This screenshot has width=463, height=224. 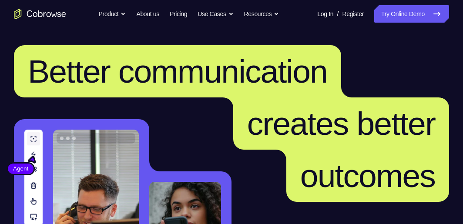 I want to click on button: Use Cases, so click(x=215, y=14).